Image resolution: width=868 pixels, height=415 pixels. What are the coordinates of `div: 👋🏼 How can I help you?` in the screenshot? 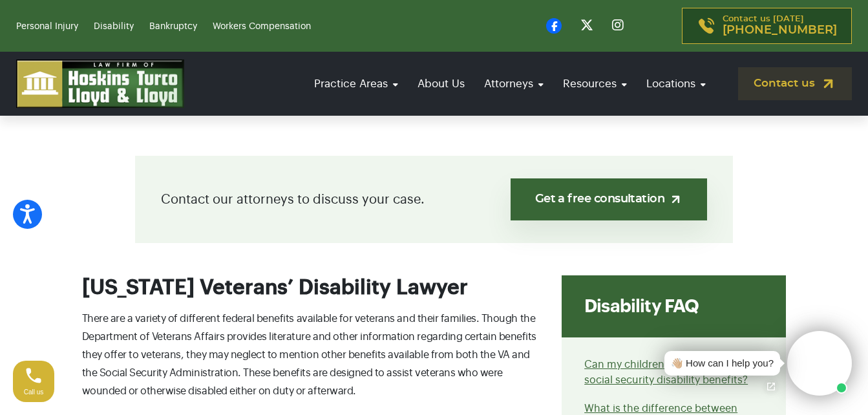 It's located at (722, 363).